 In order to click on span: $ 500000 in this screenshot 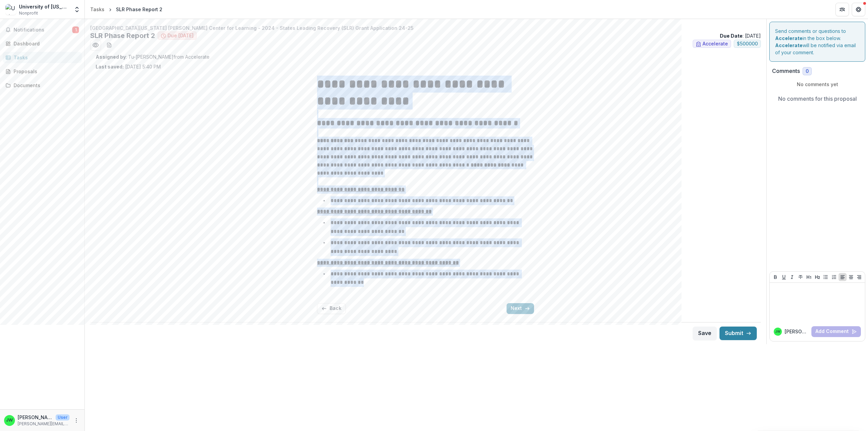, I will do `click(748, 44)`.